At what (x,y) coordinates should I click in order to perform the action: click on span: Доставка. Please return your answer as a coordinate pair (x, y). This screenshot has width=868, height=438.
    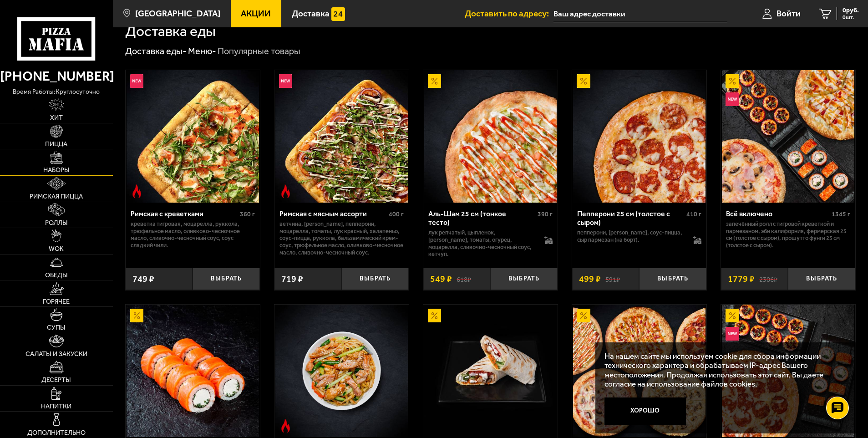
    Looking at the image, I should click on (310, 13).